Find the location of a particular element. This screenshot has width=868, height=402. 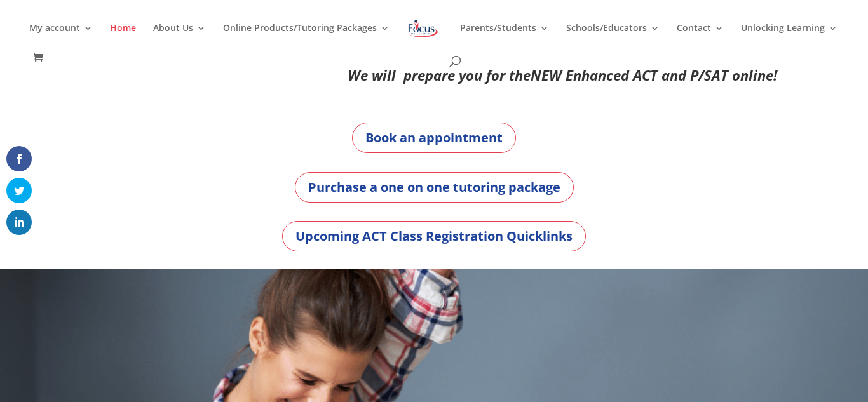

a: Home is located at coordinates (122, 38).